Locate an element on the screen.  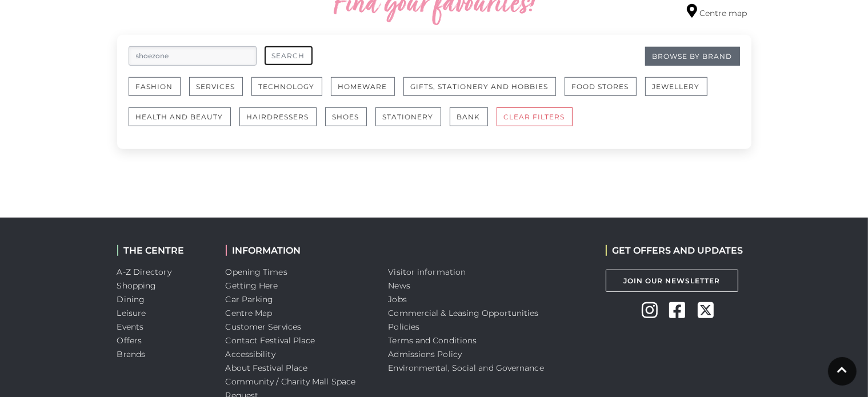
a: Bank is located at coordinates (473, 122).